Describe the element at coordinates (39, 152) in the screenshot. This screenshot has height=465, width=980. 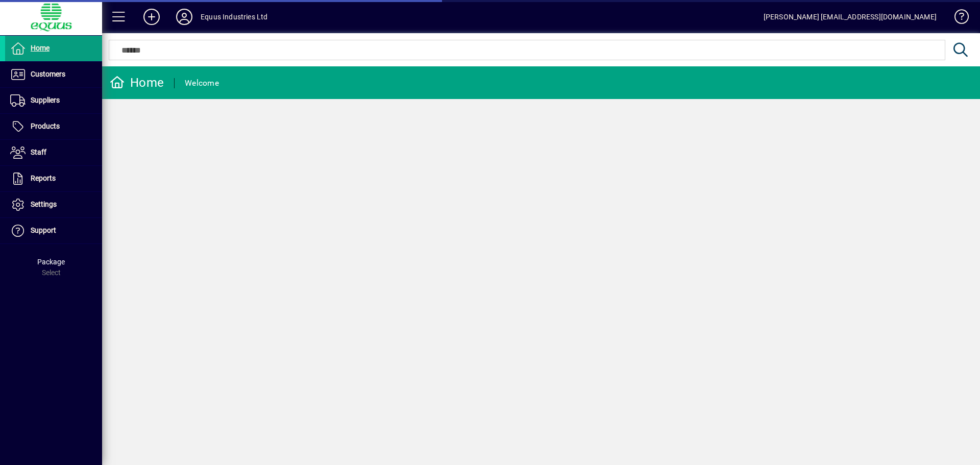
I see `span: Staff` at that location.